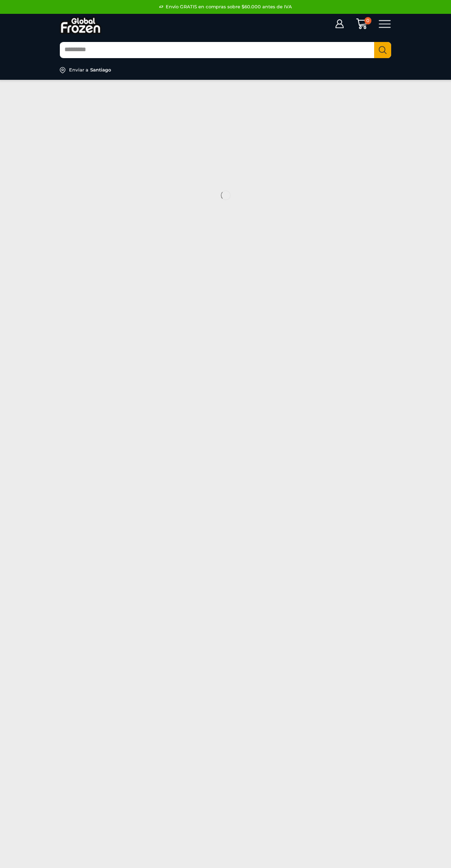 This screenshot has width=451, height=868. I want to click on div: Santiago, so click(101, 70).